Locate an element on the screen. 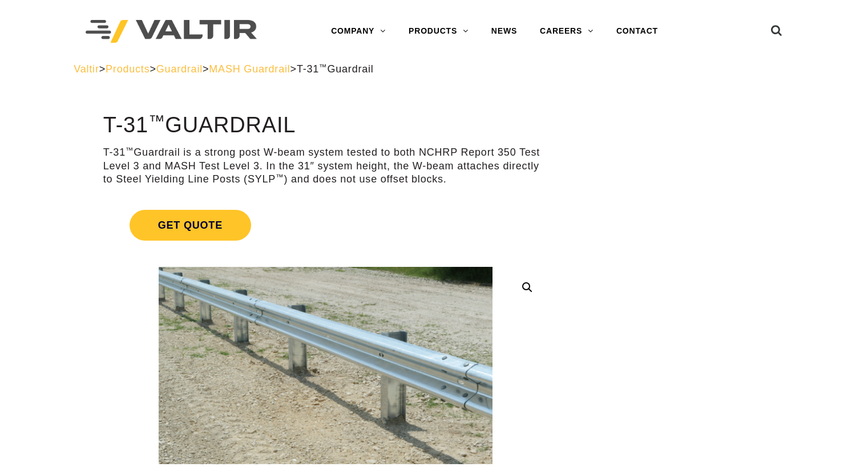 The image size is (868, 471). a: COMPANY is located at coordinates (359, 31).